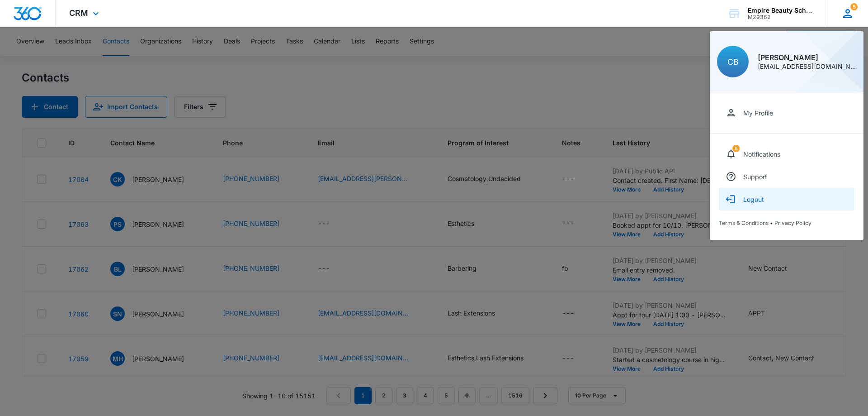 This screenshot has width=868, height=416. I want to click on div: account id, so click(781, 17).